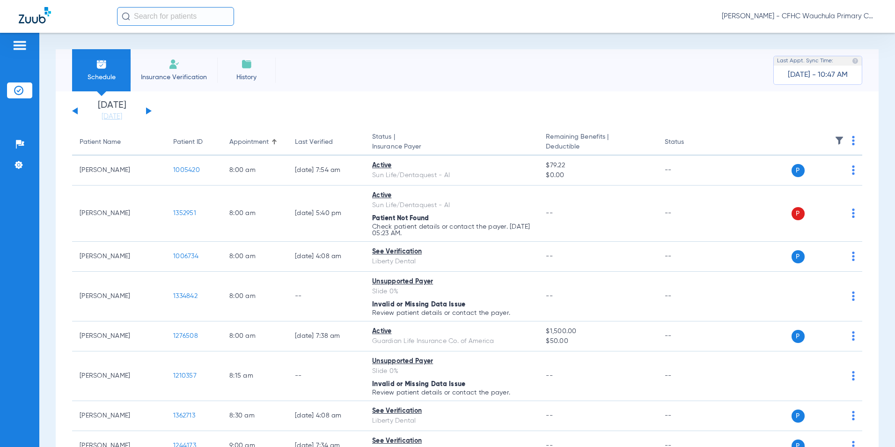 The height and width of the screenshot is (447, 895). I want to click on img: Zuub Logo, so click(35, 15).